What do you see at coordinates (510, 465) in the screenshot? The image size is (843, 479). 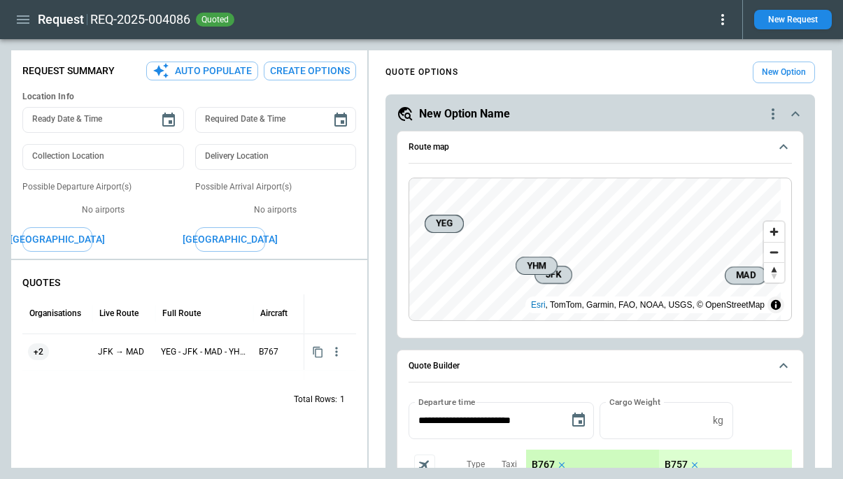 I see `p: Taxi` at bounding box center [510, 465].